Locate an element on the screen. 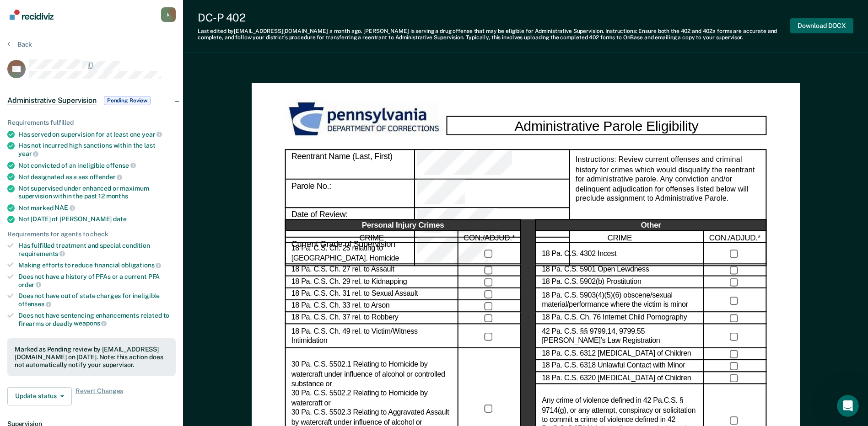  div: Requirements fulfilled is located at coordinates (91, 123).